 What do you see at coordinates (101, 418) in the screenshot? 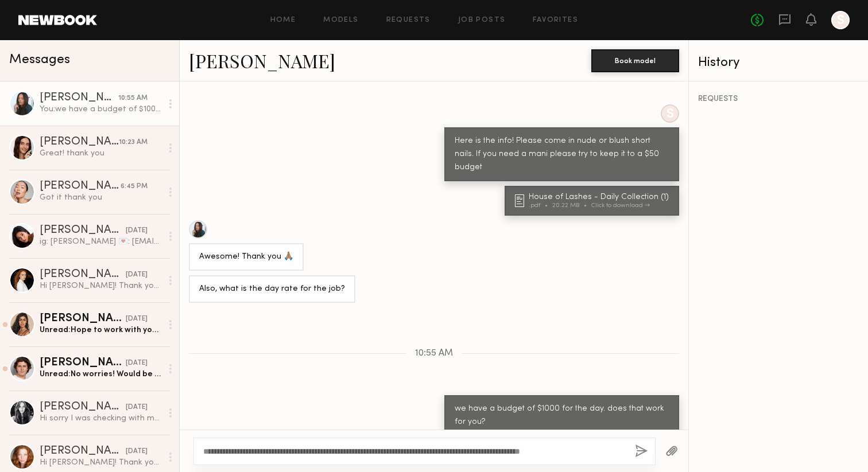
I see `div: Hi sorry I was checking with my agent about availability. I’m not sure I can do it for that low o...` at bounding box center [101, 418].